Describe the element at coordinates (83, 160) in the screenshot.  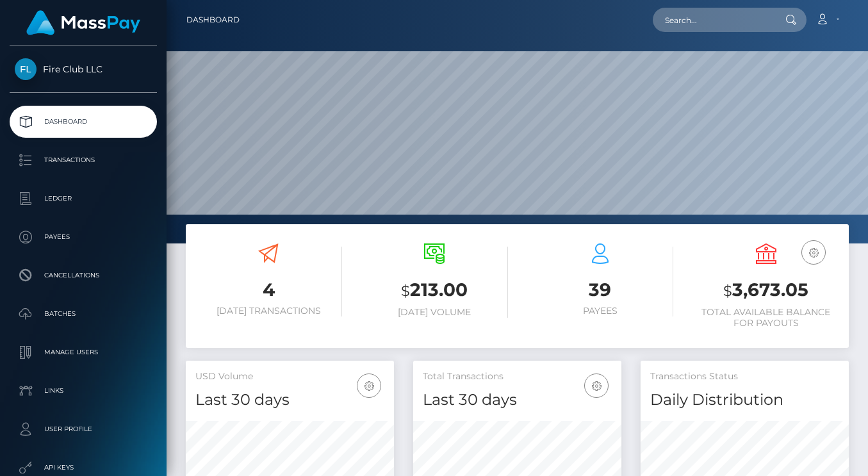
I see `a: Transactions` at that location.